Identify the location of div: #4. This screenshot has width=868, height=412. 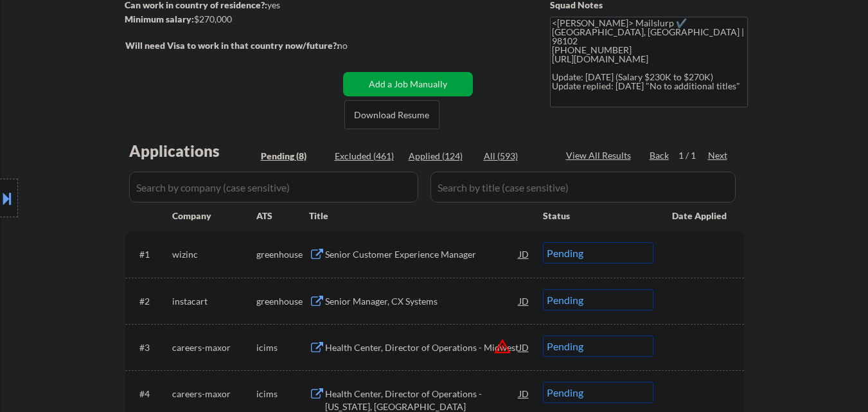
(150, 394).